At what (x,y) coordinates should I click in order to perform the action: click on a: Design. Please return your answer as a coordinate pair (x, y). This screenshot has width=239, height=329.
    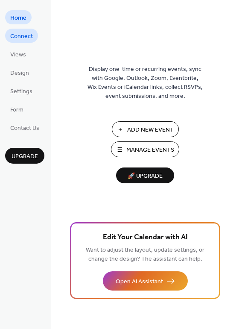
    Looking at the image, I should click on (20, 72).